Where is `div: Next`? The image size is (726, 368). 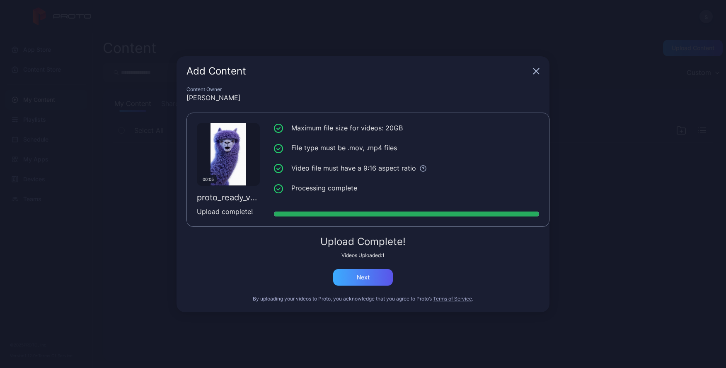 div: Next is located at coordinates (363, 278).